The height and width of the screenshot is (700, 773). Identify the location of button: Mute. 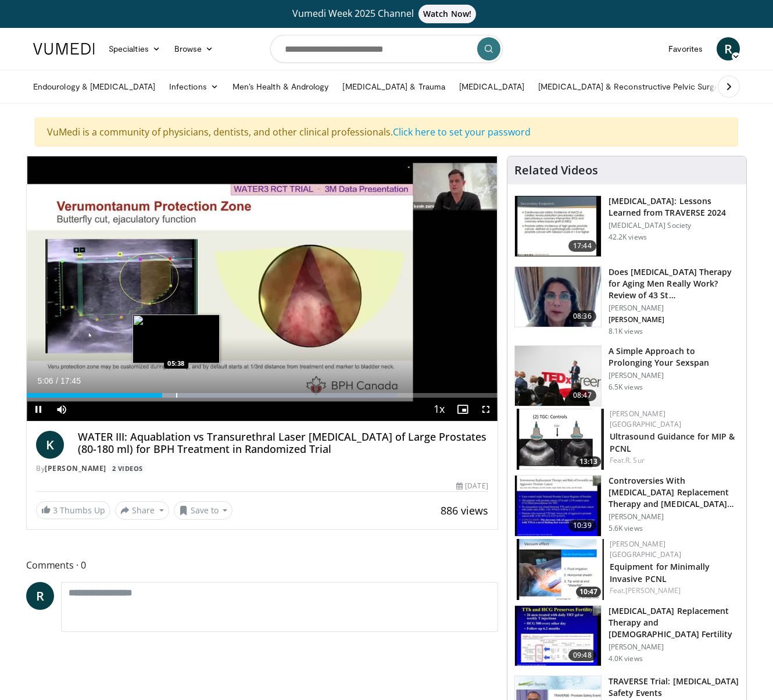
(61, 409).